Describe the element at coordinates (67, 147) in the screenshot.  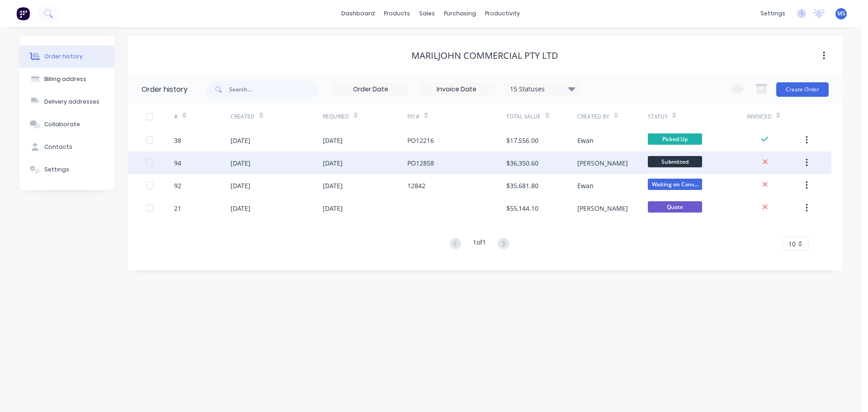
I see `button: Contacts` at that location.